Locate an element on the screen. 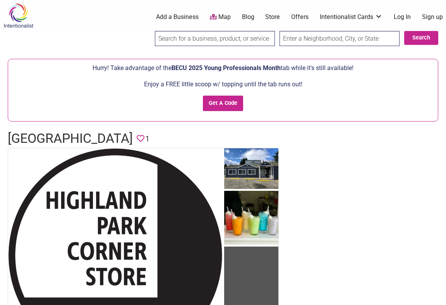  a: Log In is located at coordinates (402, 17).